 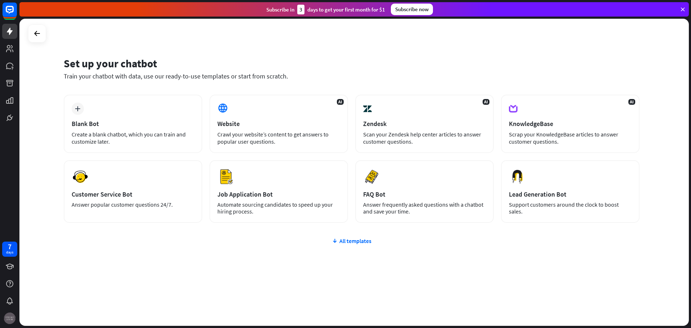 I want to click on div: Subscribe now, so click(x=412, y=9).